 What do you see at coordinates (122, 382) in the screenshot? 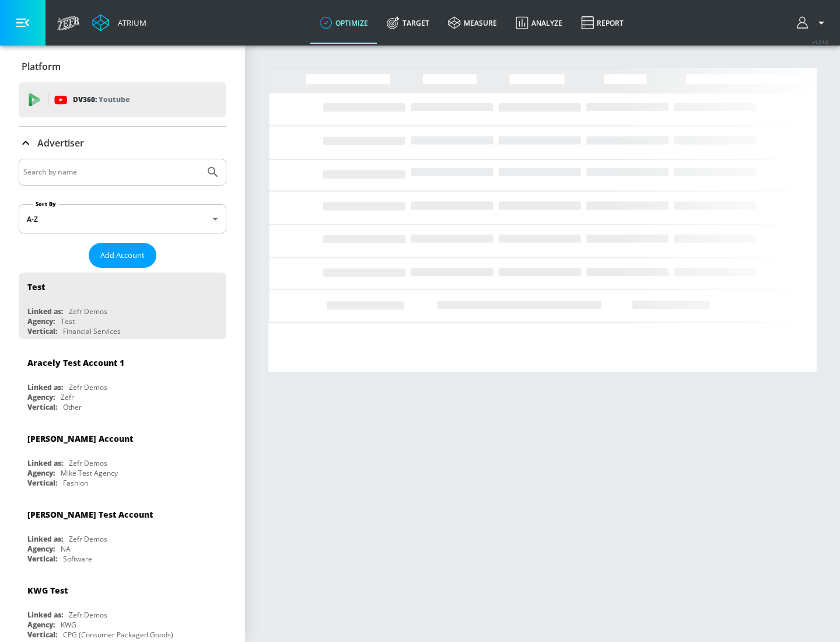
I see `div: Aracely Test Account 1Linked as:Zefr DemosAgency:ZefrVertical:Other` at bounding box center [122, 382].